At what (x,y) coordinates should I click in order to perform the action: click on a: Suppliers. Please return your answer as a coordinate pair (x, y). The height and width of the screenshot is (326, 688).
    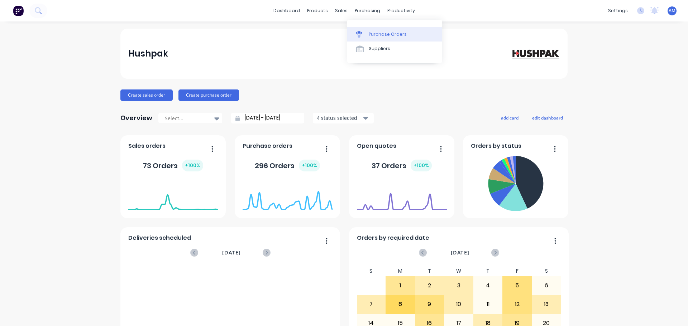
    Looking at the image, I should click on (395, 49).